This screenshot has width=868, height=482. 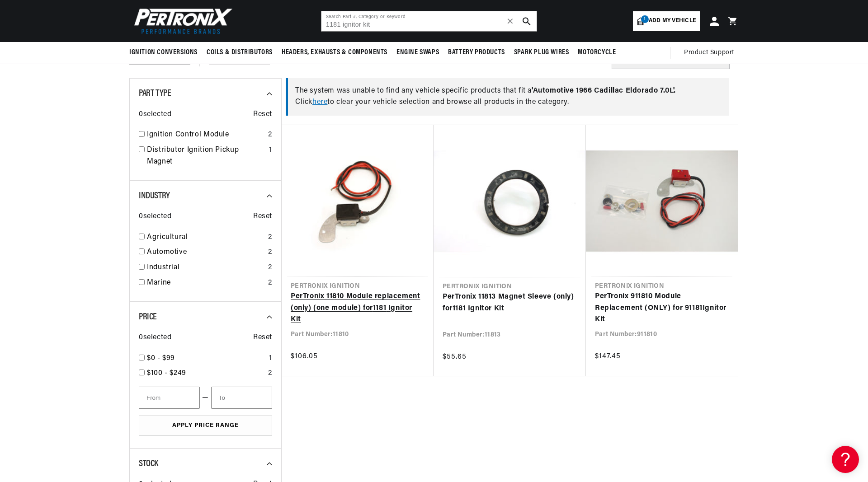 What do you see at coordinates (169, 398) in the screenshot?
I see `input: From` at bounding box center [169, 398].